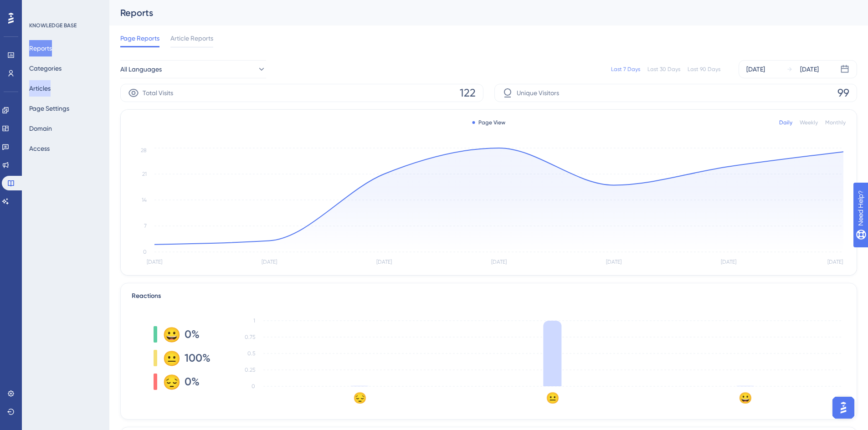 This screenshot has height=430, width=868. I want to click on img: launcher-image-alternative-text, so click(14, 14).